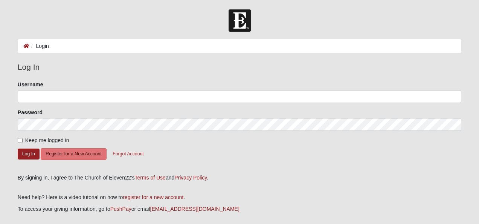 The width and height of the screenshot is (479, 224). I want to click on img: Church of Eleven22 Logo, so click(240, 20).